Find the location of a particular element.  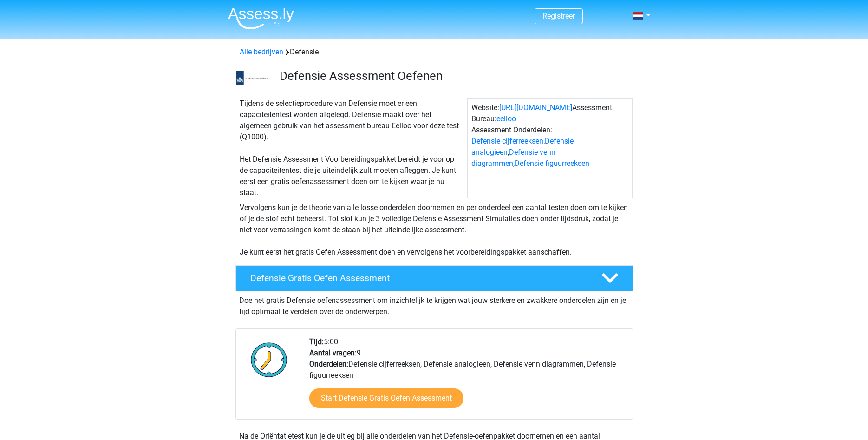

div: Website: Assessment Bureau: Assessment Onderdelen: , , , is located at coordinates (550, 149).